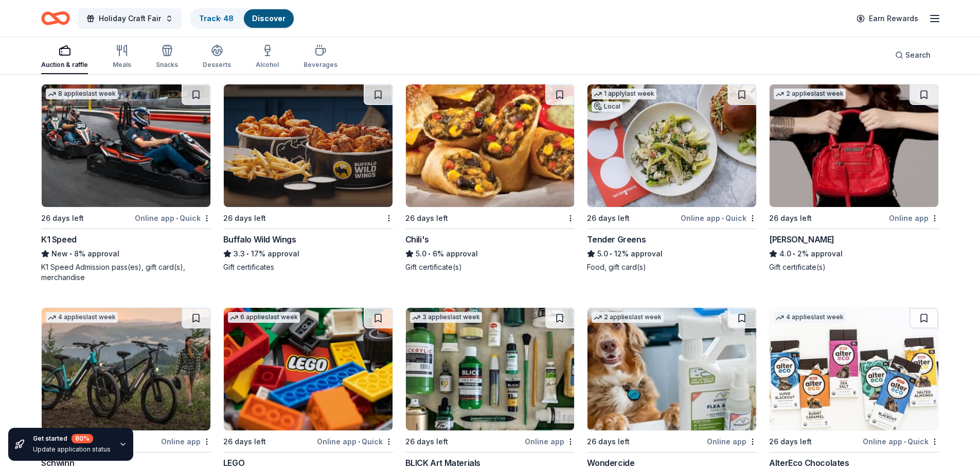 The height and width of the screenshot is (469, 980). Describe the element at coordinates (60, 254) in the screenshot. I see `span: New` at that location.